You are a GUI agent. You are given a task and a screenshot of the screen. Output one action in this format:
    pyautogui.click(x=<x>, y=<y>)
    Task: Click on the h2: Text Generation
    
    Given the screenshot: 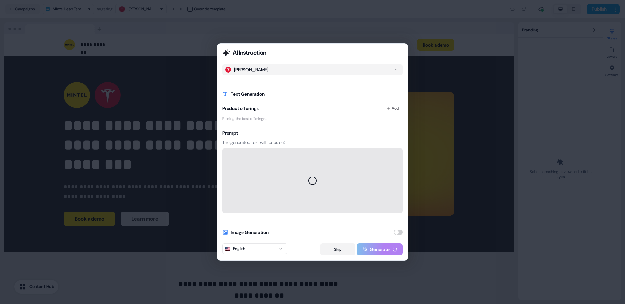 What is the action you would take?
    pyautogui.click(x=248, y=94)
    